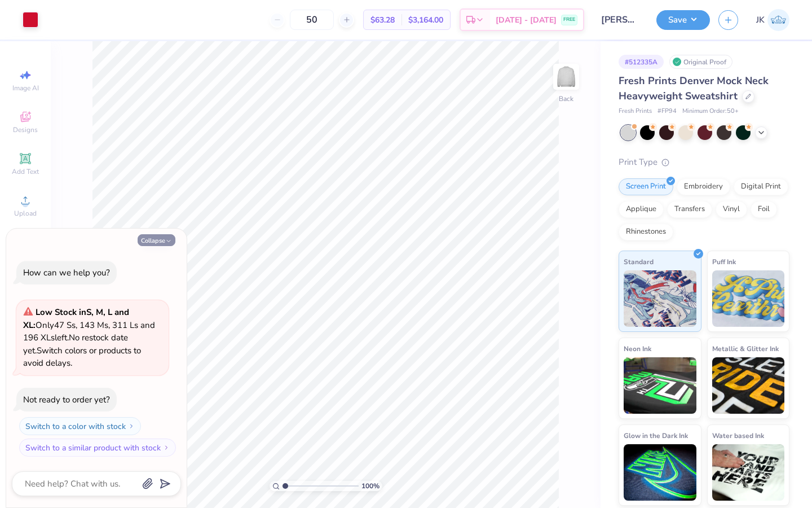 Image resolution: width=812 pixels, height=508 pixels. What do you see at coordinates (76, 344) in the screenshot?
I see `span: No restock date yet.` at bounding box center [76, 344].